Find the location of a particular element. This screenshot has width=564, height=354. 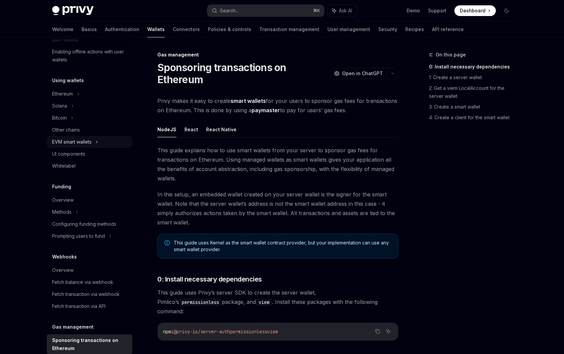

svg: Note is located at coordinates (167, 243).